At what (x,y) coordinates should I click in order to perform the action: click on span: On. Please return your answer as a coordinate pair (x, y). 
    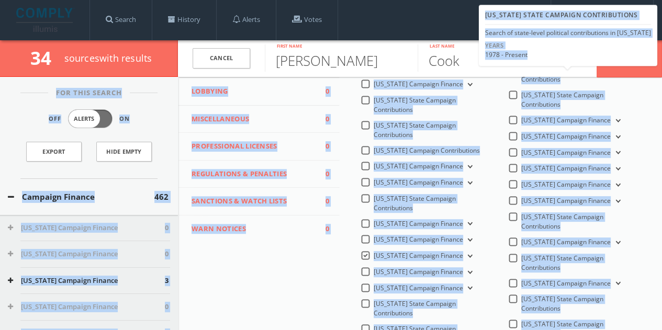
    Looking at the image, I should click on (125, 119).